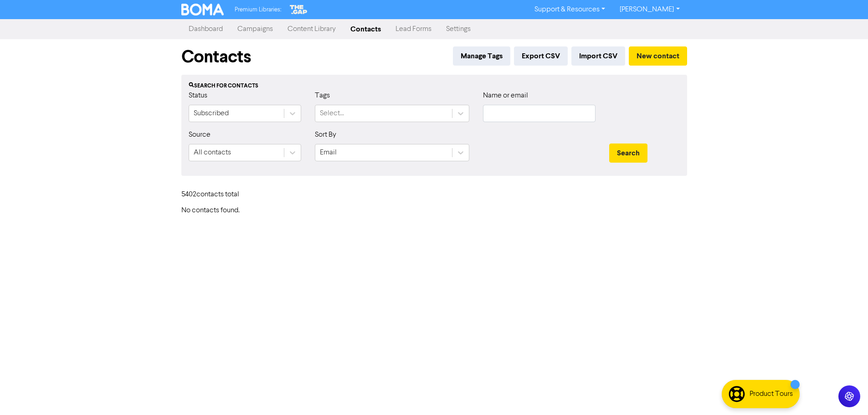 This screenshot has height=415, width=868. What do you see at coordinates (312, 29) in the screenshot?
I see `a: Content Library` at bounding box center [312, 29].